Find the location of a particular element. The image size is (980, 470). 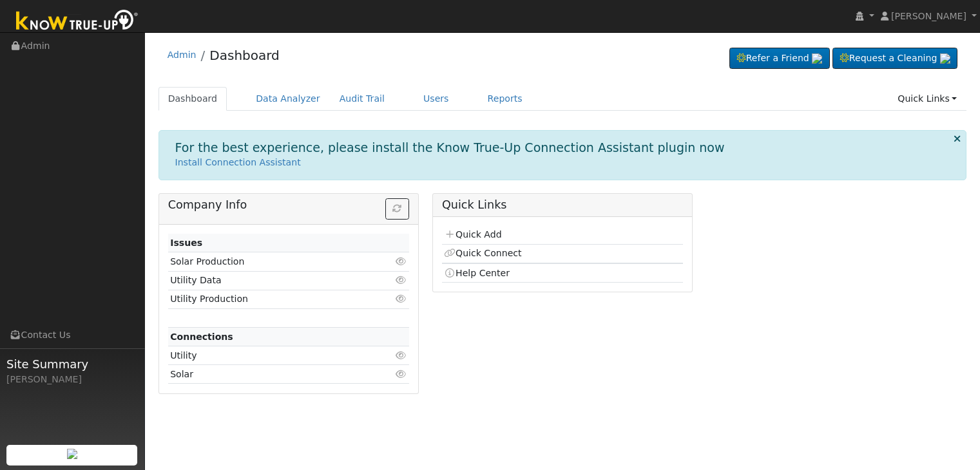

strong: Issues is located at coordinates (186, 243).